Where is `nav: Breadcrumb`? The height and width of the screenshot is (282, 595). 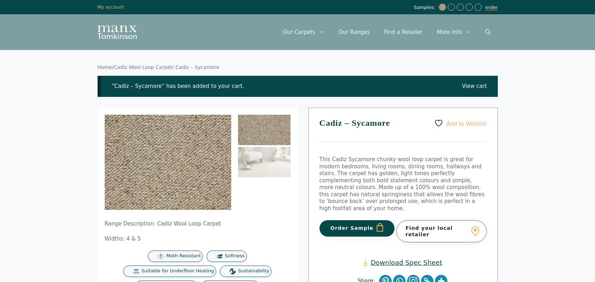
nav: Breadcrumb is located at coordinates (298, 68).